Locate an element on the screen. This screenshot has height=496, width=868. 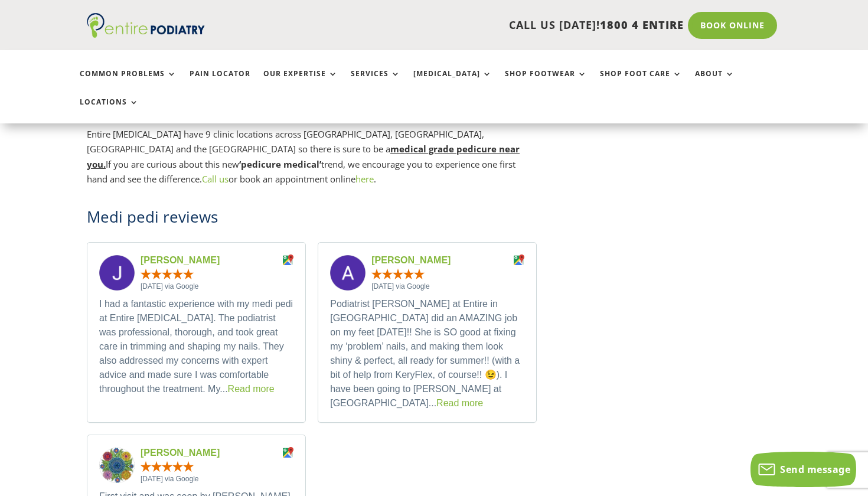
a: Shop Footwear is located at coordinates (545, 82).